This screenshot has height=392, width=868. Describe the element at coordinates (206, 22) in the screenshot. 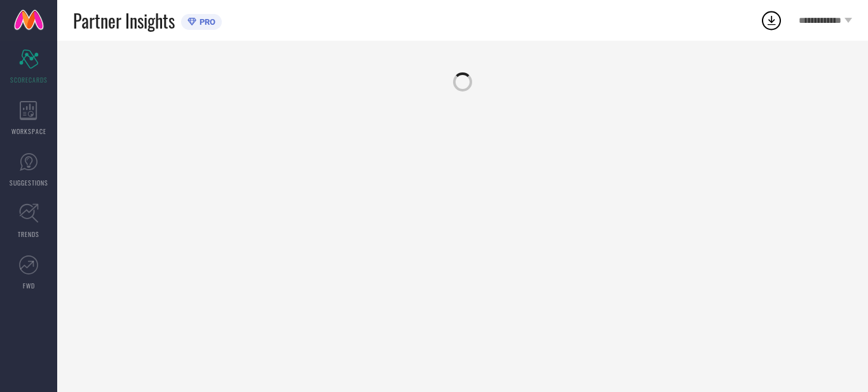

I see `span: PRO` at that location.